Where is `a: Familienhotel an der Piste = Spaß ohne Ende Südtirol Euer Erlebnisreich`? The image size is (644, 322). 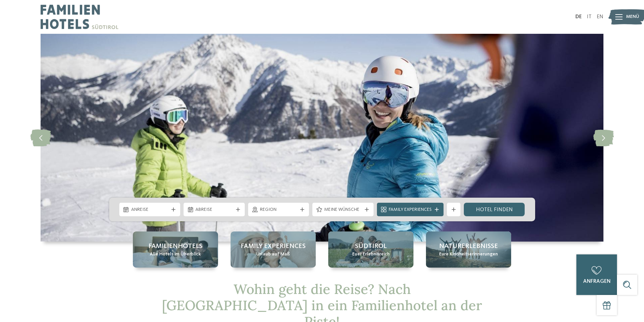
a: Familienhotel an der Piste = Spaß ohne Ende Südtirol Euer Erlebnisreich is located at coordinates (371, 250).